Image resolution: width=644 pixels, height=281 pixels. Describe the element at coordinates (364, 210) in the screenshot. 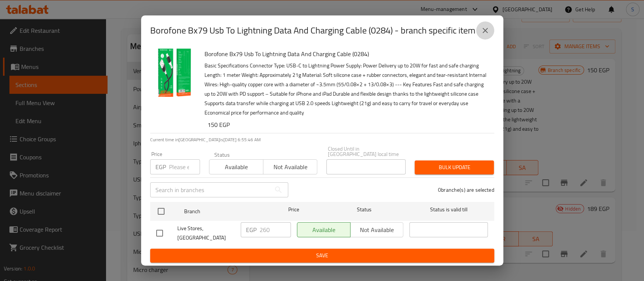

I see `span: Status` at that location.